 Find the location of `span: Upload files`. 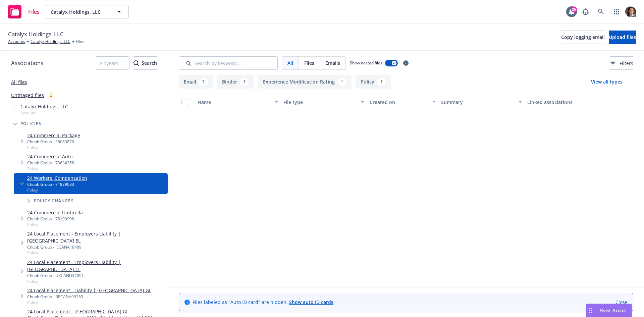

span: Upload files is located at coordinates (622, 37).